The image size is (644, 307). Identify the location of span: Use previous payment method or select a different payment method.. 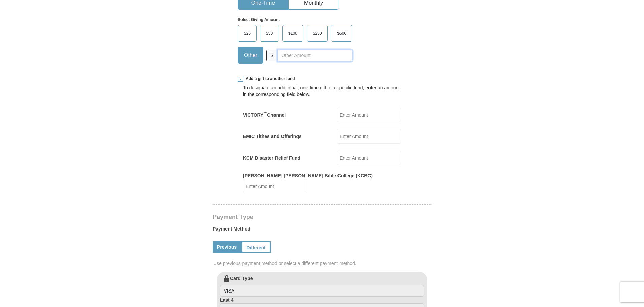
(323, 263).